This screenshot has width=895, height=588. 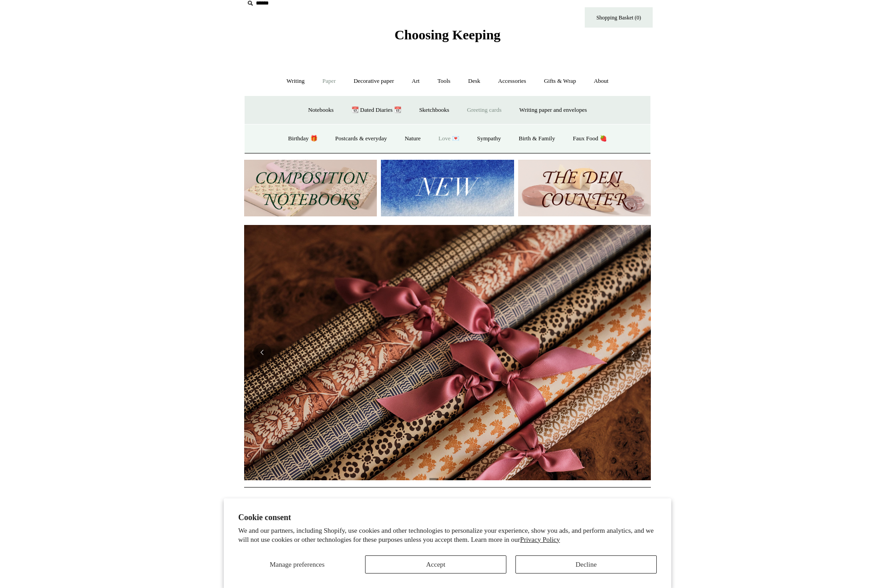 I want to click on button: Page 1, so click(x=434, y=479).